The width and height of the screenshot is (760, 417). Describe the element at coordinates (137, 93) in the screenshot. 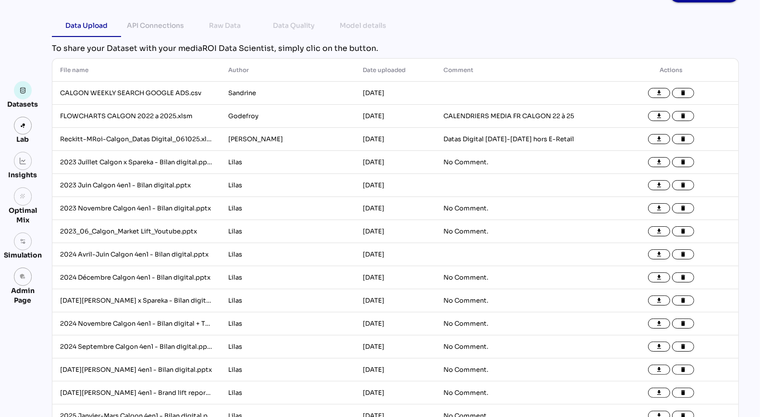

I see `td: CALGON WEEKLY SEARCH GOOGLE ADS.csv` at that location.